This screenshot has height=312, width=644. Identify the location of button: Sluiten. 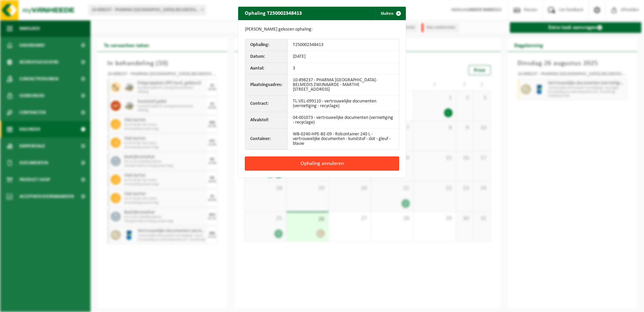
(390, 13).